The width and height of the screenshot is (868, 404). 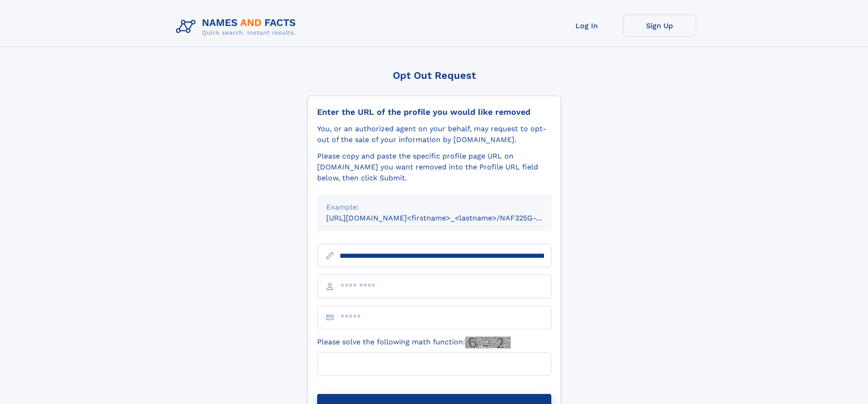 I want to click on div: Example:, so click(x=434, y=208).